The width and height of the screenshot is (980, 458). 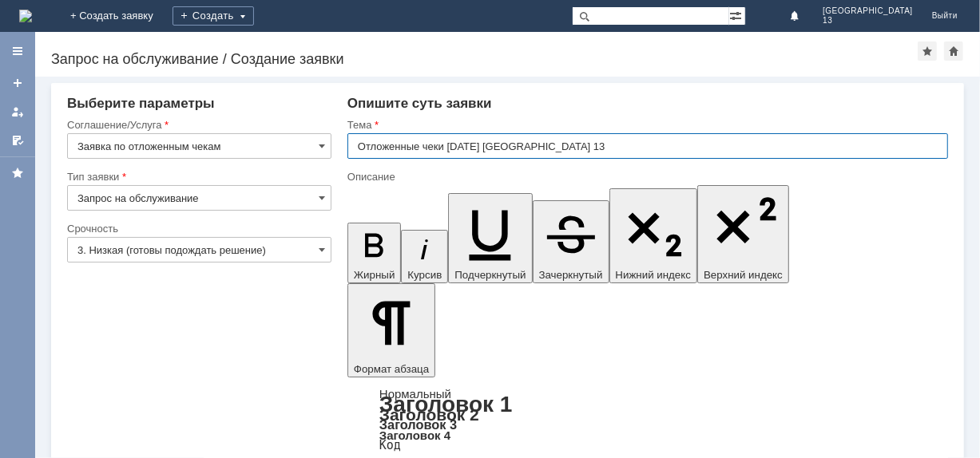 What do you see at coordinates (927, 51) in the screenshot?
I see `div: Добавить в избранное` at bounding box center [927, 51].